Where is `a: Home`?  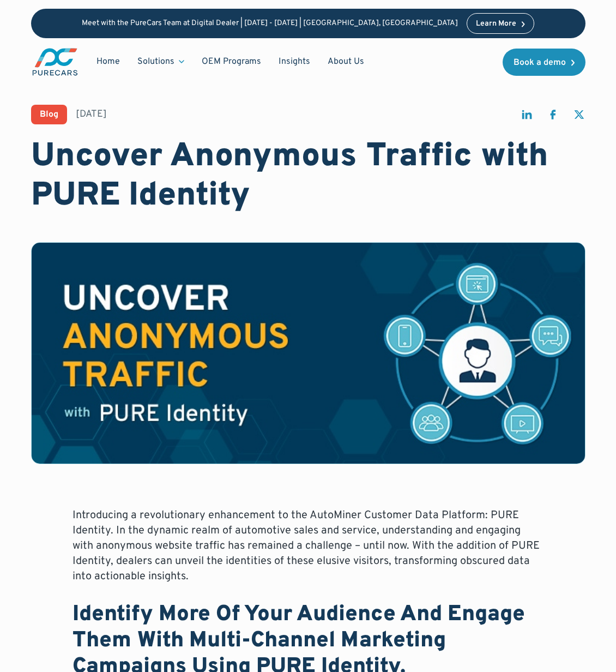
a: Home is located at coordinates (108, 62).